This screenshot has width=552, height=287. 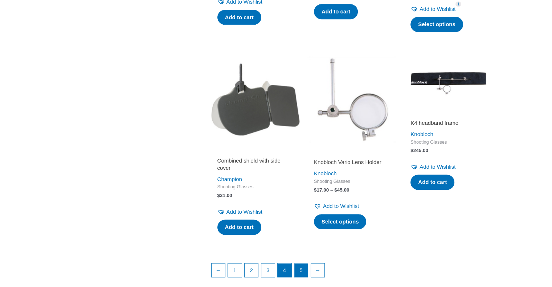 I want to click on img: Combined shield with side cover, so click(x=256, y=99).